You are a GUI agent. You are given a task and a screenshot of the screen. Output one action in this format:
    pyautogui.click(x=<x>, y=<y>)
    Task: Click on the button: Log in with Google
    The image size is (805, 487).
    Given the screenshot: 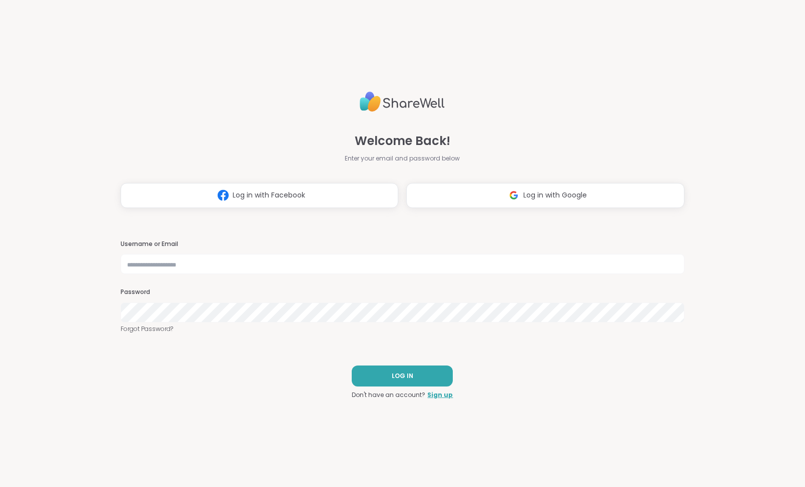 What is the action you would take?
    pyautogui.click(x=545, y=196)
    